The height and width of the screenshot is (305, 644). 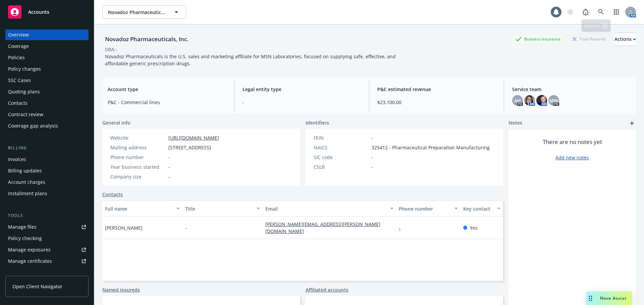 I want to click on div: Policy changes, so click(x=25, y=69).